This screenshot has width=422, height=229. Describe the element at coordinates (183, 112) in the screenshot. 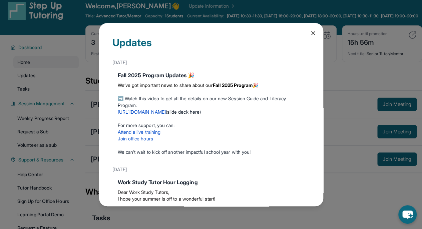

I see `a: slide deck here` at that location.